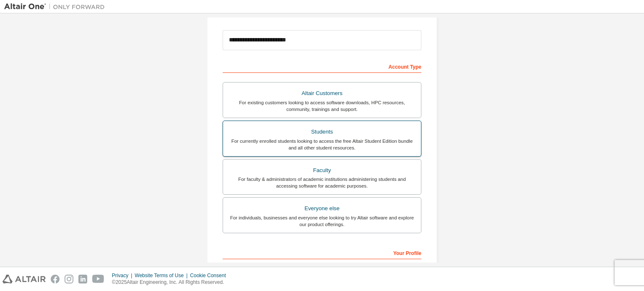 The image size is (644, 291). Describe the element at coordinates (163, 276) in the screenshot. I see `div: Website Terms of Use` at that location.